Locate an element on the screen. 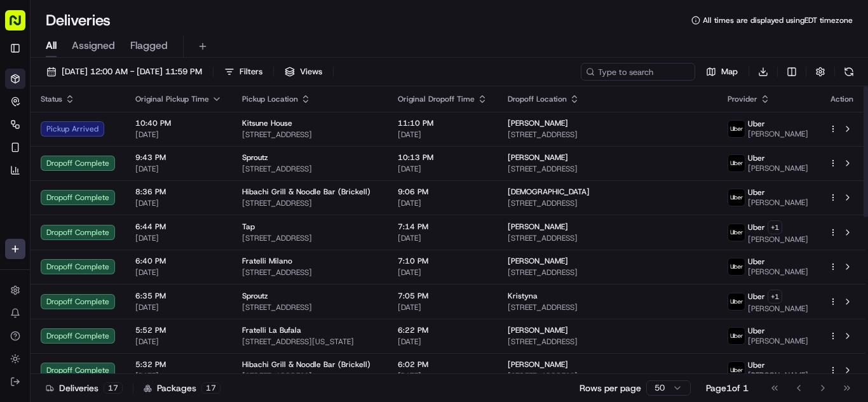 The width and height of the screenshot is (868, 402). span: 5:52 PM is located at coordinates (179, 331).